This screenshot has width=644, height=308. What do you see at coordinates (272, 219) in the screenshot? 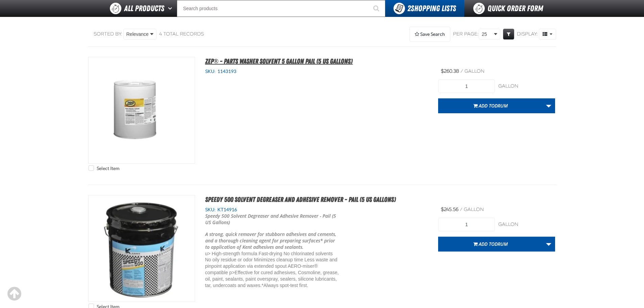
I see `p: Speedy 500 Solvent Degreaser and Adhesive Remover - Pail (5 US Gallons)` at bounding box center [272, 219].